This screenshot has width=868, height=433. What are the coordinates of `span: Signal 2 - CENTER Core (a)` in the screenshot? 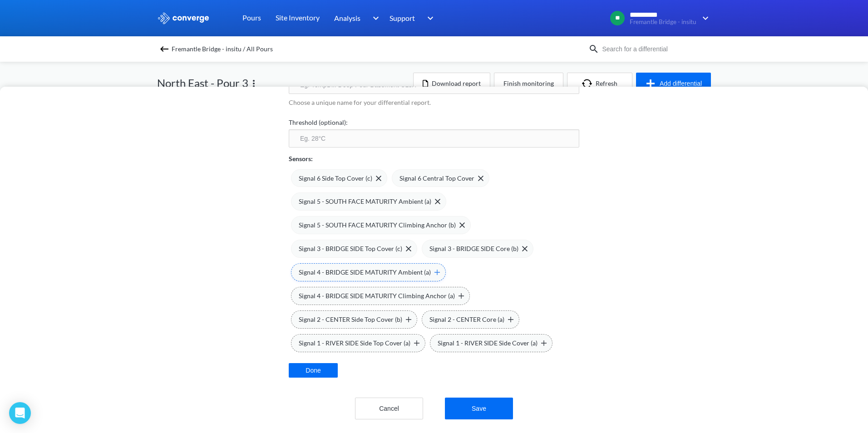 It's located at (467, 319).